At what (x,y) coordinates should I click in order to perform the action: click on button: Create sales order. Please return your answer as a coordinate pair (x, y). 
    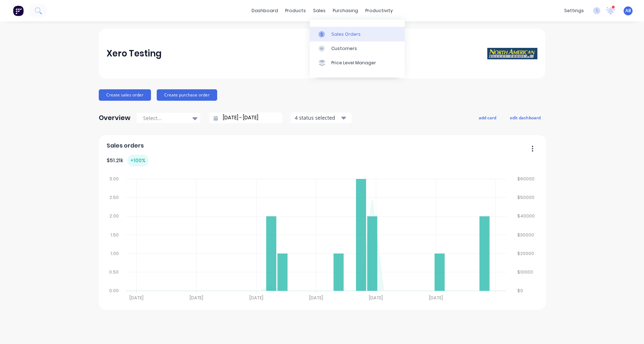
    Looking at the image, I should click on (125, 95).